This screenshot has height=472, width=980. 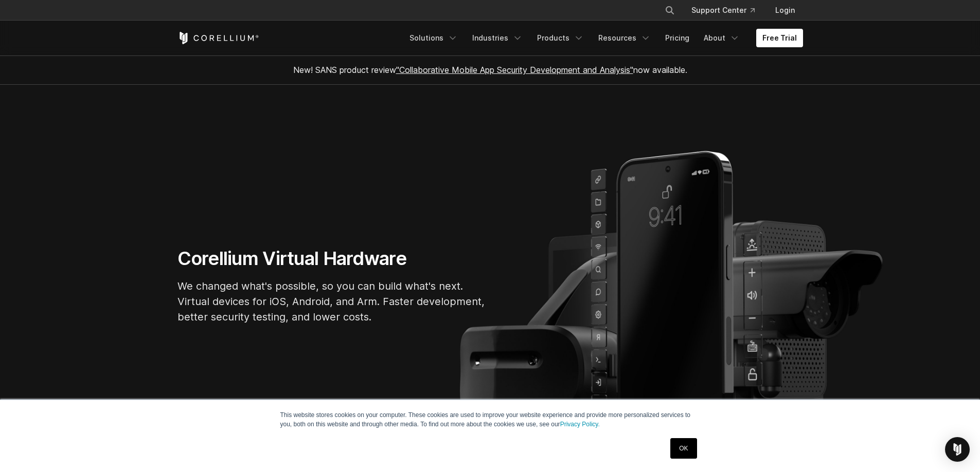 I want to click on a: Free Trial, so click(x=779, y=38).